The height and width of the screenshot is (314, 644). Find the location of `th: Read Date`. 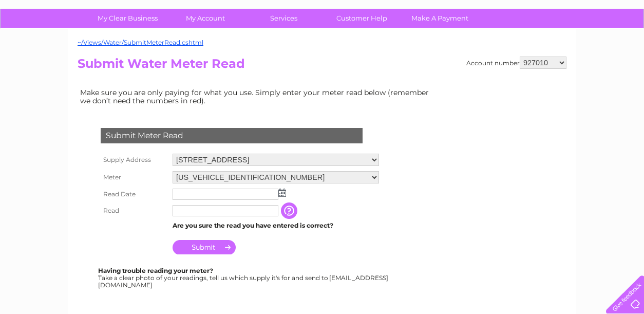

th: Read Date is located at coordinates (134, 194).